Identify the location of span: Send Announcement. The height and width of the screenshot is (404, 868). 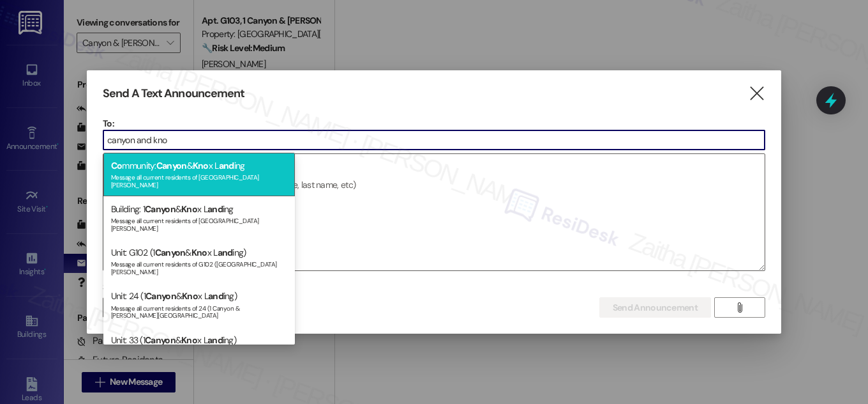
(655, 307).